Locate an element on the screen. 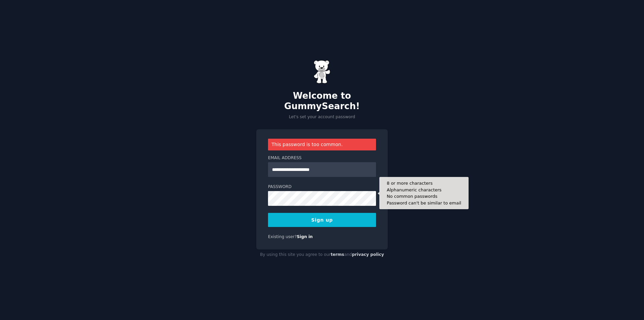 The height and width of the screenshot is (320, 644). img: Gummy Bear is located at coordinates (322, 72).